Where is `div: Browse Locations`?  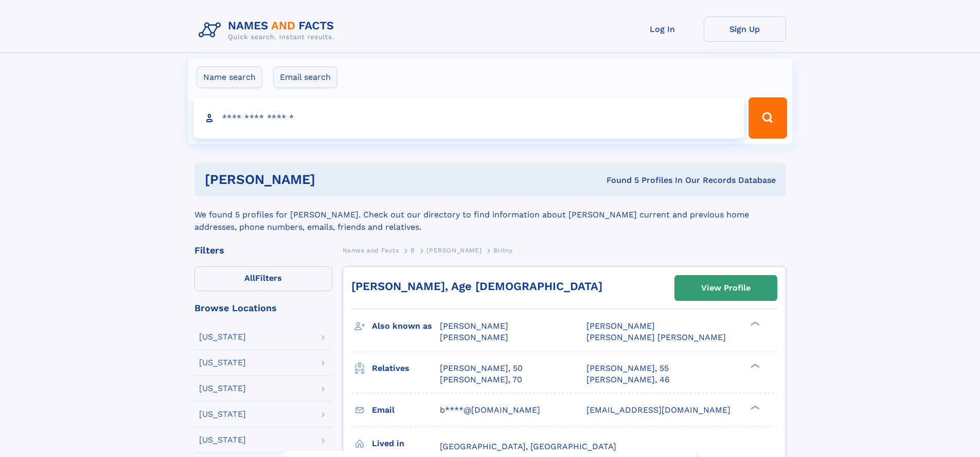
div: Browse Locations is located at coordinates (263, 308).